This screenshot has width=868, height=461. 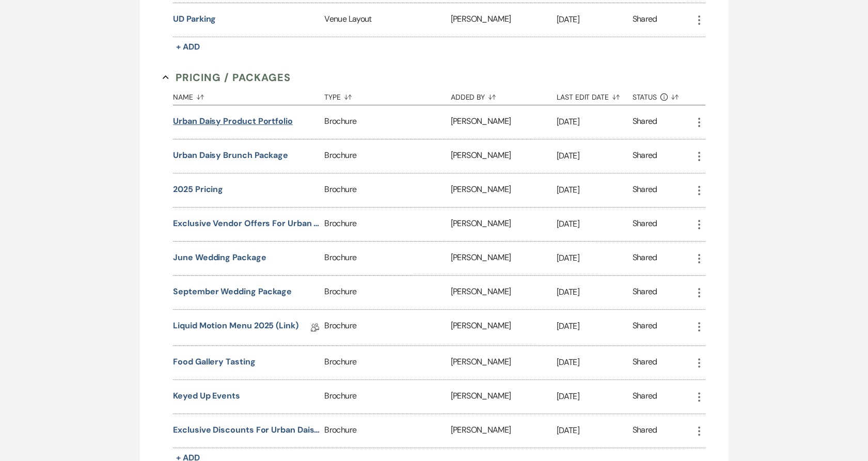 I want to click on button: Name, so click(x=249, y=95).